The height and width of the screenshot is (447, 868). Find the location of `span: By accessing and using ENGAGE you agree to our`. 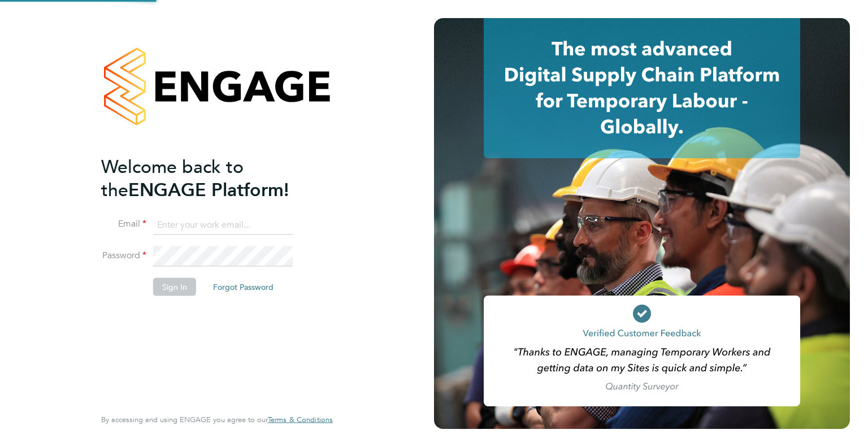

span: By accessing and using ENGAGE you agree to our is located at coordinates (217, 419).